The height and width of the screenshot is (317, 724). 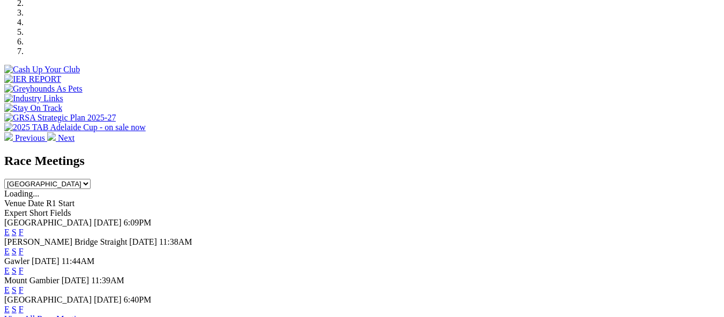 I want to click on span: Expert, so click(x=16, y=213).